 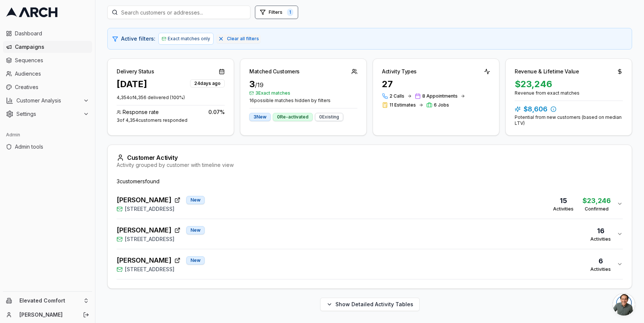 What do you see at coordinates (601, 261) in the screenshot?
I see `div: 6` at bounding box center [601, 261].